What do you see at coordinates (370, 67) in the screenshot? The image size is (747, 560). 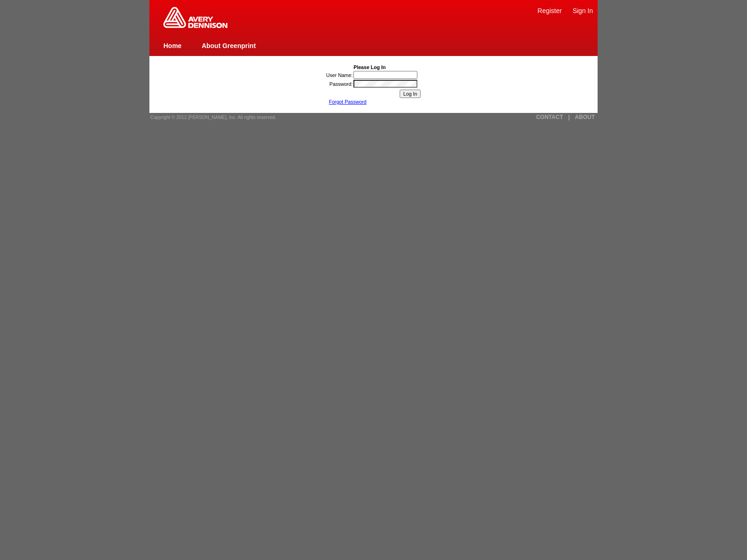 I see `b: Please Log In` at bounding box center [370, 67].